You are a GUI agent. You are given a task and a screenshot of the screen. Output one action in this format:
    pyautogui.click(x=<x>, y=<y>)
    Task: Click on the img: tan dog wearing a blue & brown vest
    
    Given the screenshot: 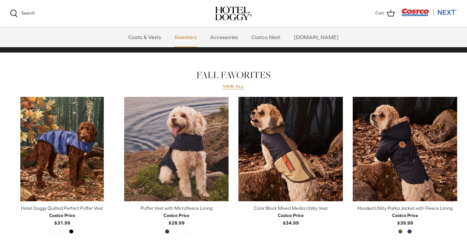 What is the action you would take?
    pyautogui.click(x=291, y=149)
    